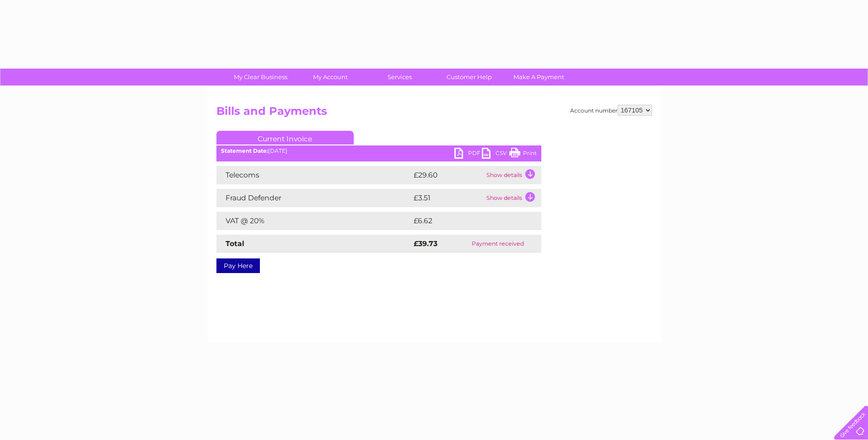  Describe the element at coordinates (469, 77) in the screenshot. I see `a: Customer Help` at that location.